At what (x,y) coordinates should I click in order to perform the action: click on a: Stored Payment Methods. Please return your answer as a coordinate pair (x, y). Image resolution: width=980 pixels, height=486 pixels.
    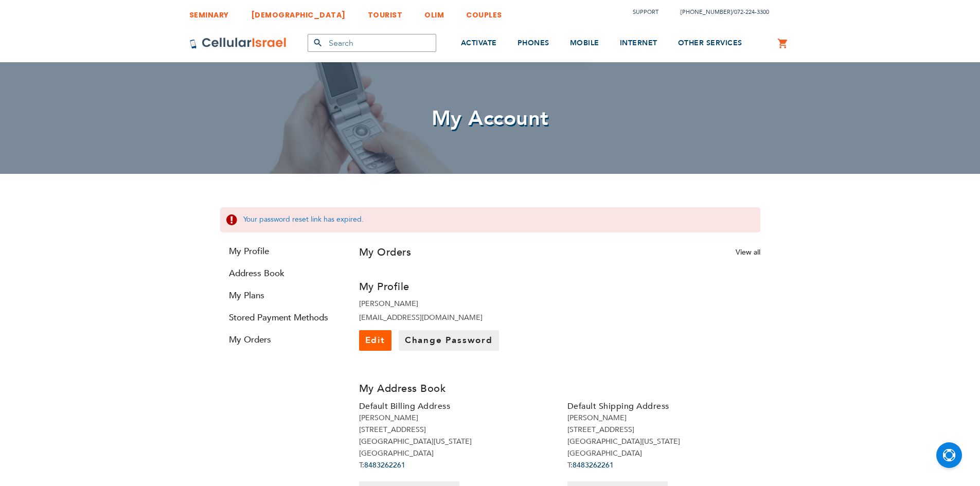
    Looking at the image, I should click on (282, 317).